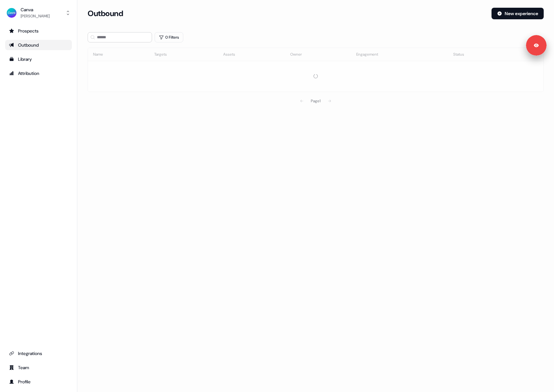 The height and width of the screenshot is (392, 554). I want to click on a: Go to integrations, so click(38, 353).